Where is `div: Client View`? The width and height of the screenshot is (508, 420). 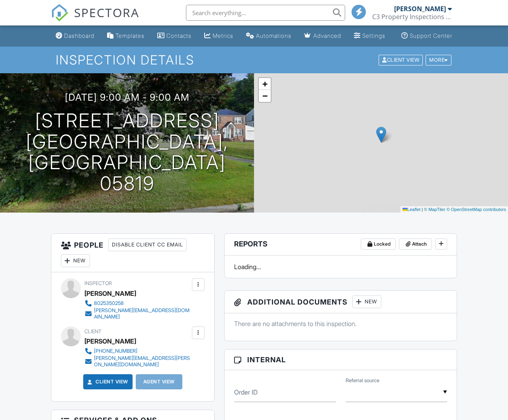 div: Client View is located at coordinates (400, 60).